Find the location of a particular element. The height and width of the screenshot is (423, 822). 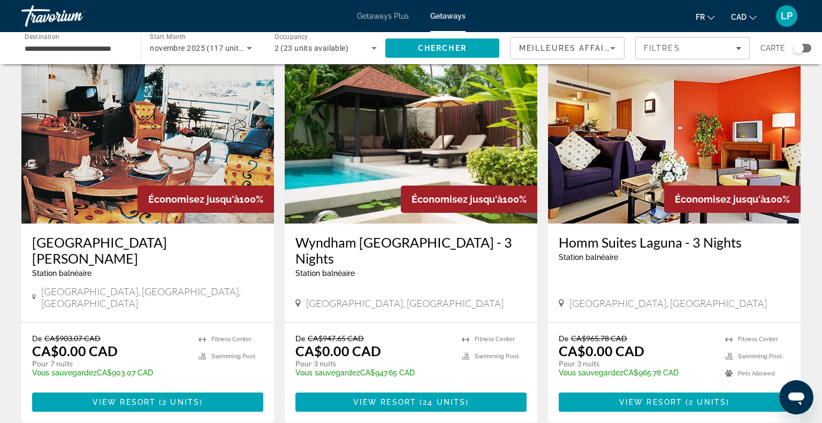

span: novembre 2025 (117 units available) is located at coordinates (214, 48).